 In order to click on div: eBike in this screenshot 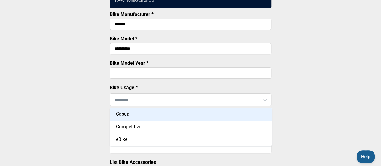, I will do `click(191, 139)`.